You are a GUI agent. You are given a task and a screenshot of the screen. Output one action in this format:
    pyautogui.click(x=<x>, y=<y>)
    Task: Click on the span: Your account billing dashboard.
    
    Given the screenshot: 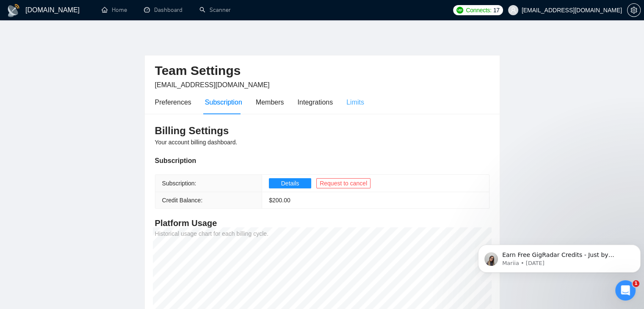 What is the action you would take?
    pyautogui.click(x=196, y=142)
    